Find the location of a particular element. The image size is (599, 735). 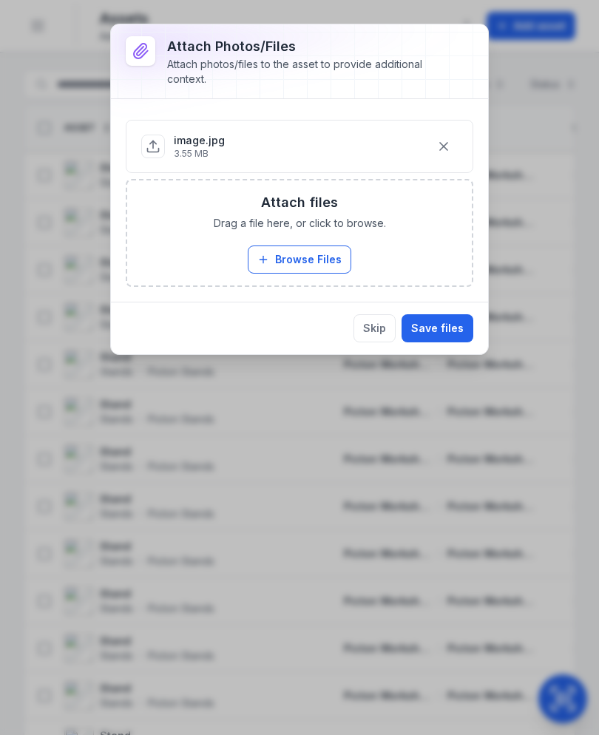

span: Drag a file here, or click to browse. is located at coordinates (300, 223).